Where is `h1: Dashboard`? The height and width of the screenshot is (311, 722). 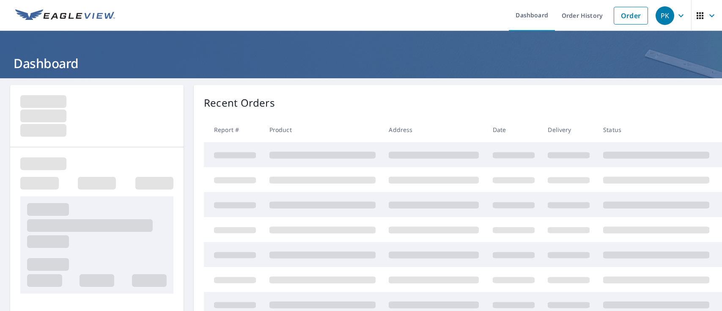 h1: Dashboard is located at coordinates (361, 63).